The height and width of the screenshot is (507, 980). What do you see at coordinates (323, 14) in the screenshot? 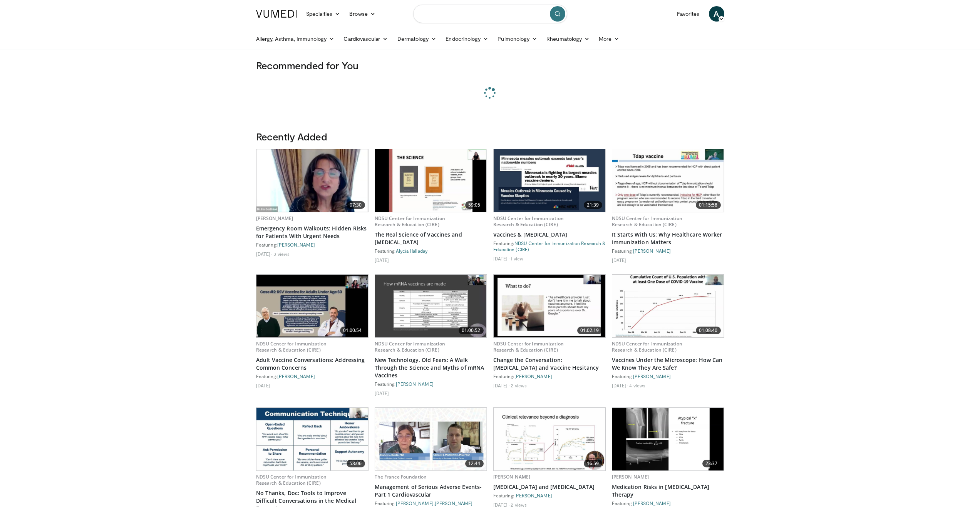
I see `a: Specialties` at bounding box center [323, 14].